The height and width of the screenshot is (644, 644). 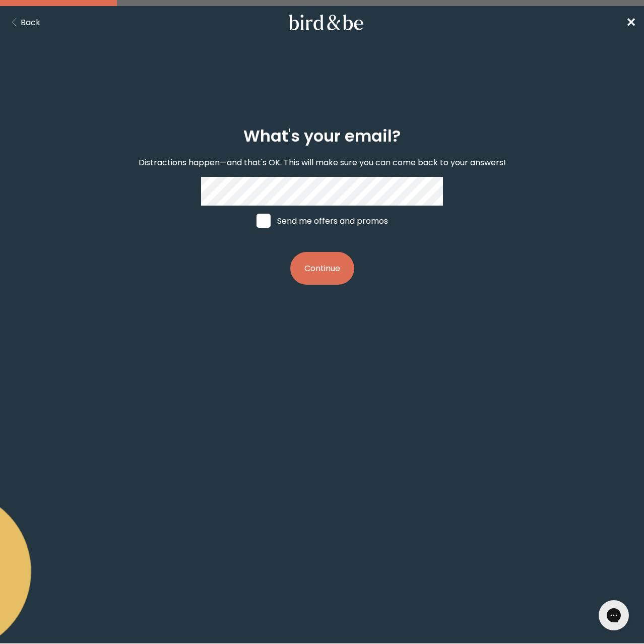 I want to click on button: Continue, so click(x=322, y=268).